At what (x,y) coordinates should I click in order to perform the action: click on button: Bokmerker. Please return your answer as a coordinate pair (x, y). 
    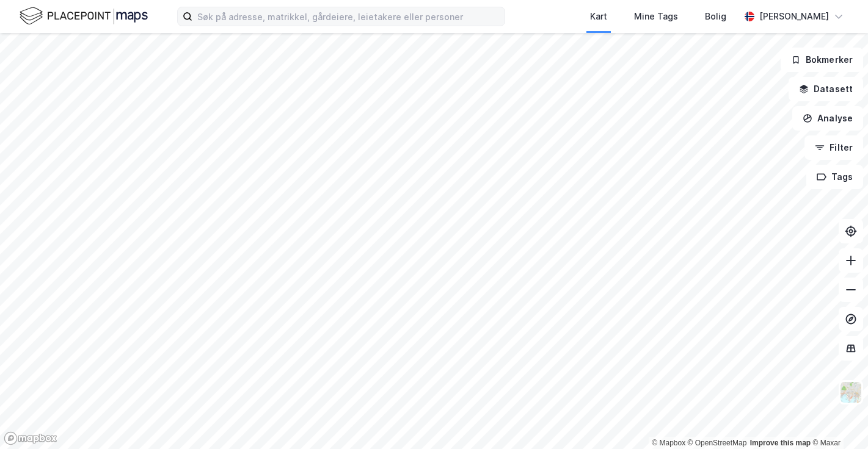
    Looking at the image, I should click on (822, 60).